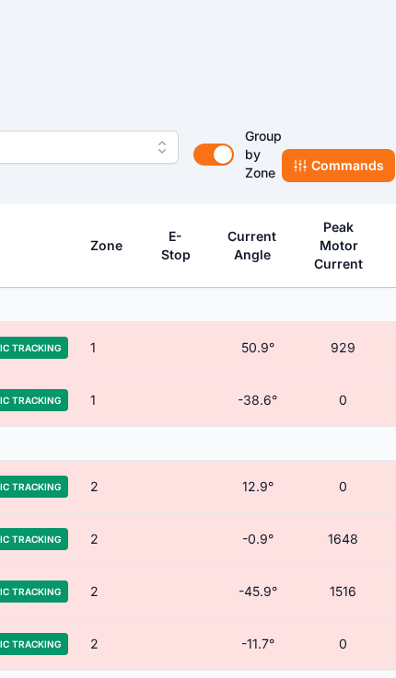  What do you see at coordinates (181, 246) in the screenshot?
I see `button: E-Stop` at bounding box center [181, 246].